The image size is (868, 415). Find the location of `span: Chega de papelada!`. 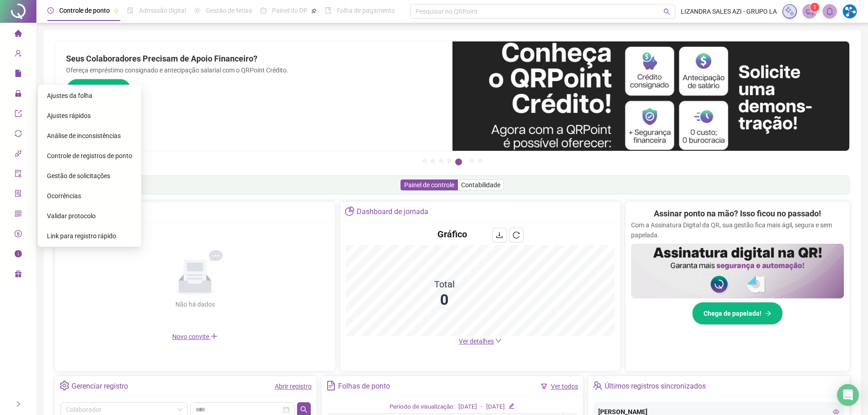

span: Chega de papelada! is located at coordinates (732, 313).